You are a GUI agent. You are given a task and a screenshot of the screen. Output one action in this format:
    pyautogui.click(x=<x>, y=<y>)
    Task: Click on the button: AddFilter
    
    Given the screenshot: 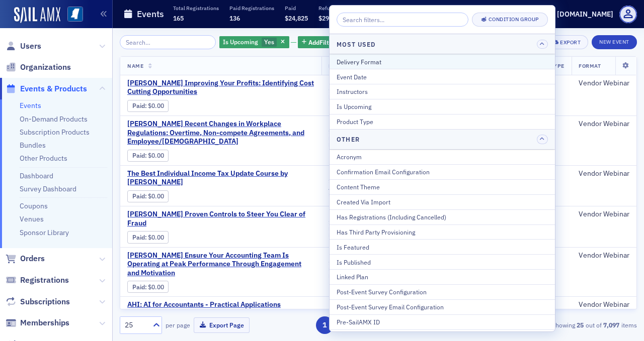 What is the action you would take?
    pyautogui.click(x=318, y=42)
    